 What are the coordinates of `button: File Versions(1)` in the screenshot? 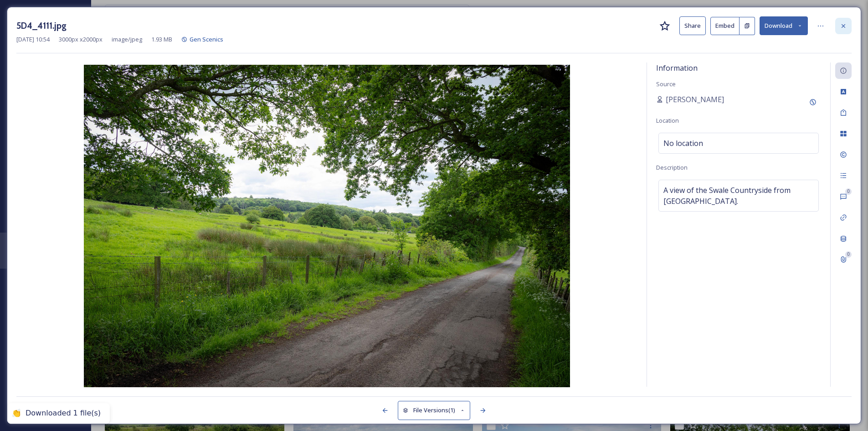 It's located at (435, 410).